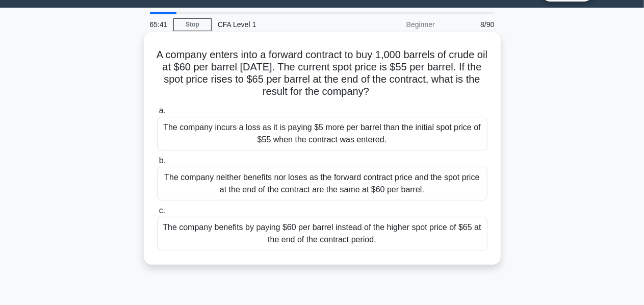 The image size is (644, 305). I want to click on span: c., so click(162, 210).